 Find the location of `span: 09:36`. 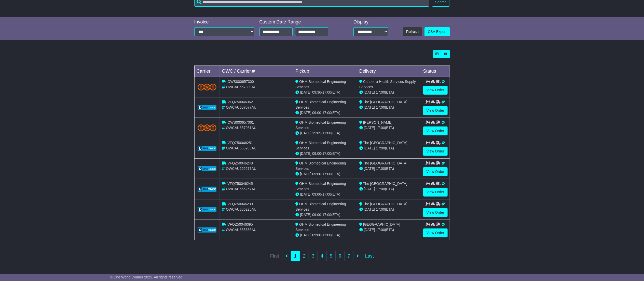

span: 09:36 is located at coordinates (317, 92).